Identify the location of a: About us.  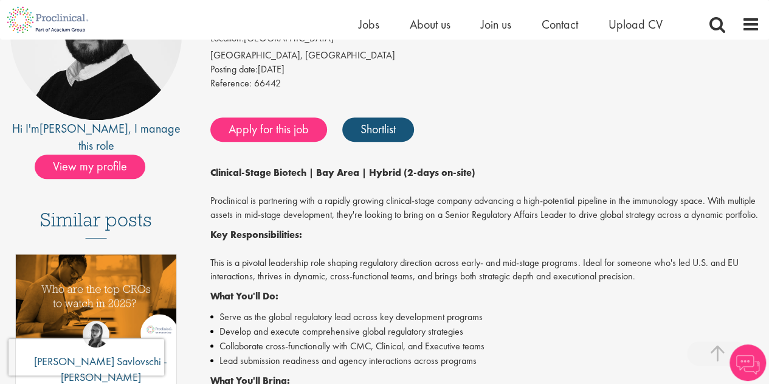
(430, 24).